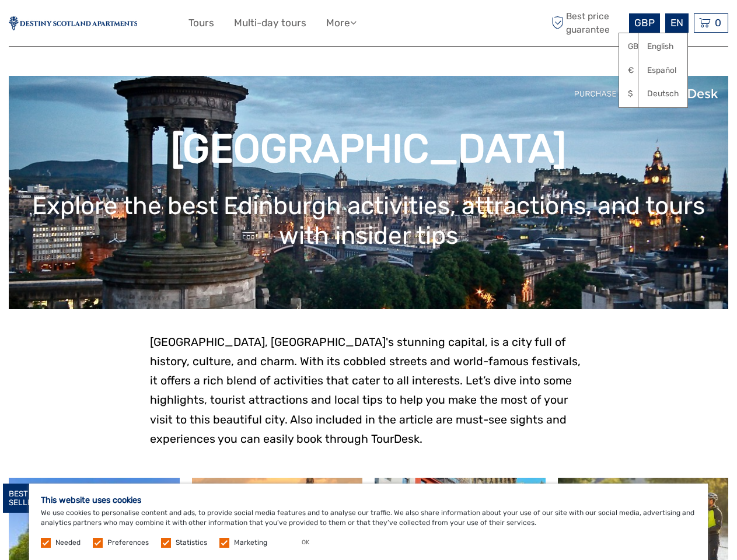 The height and width of the screenshot is (560, 737). What do you see at coordinates (368, 522) in the screenshot?
I see `div: We use cookies to personalise content and ads, to provide social media features and to analyse ou...` at bounding box center [368, 522].